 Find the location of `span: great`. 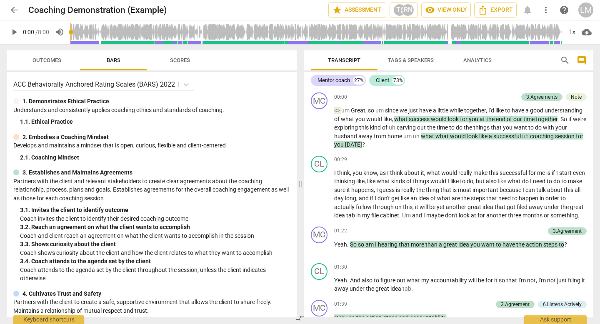

span: great is located at coordinates (577, 207).